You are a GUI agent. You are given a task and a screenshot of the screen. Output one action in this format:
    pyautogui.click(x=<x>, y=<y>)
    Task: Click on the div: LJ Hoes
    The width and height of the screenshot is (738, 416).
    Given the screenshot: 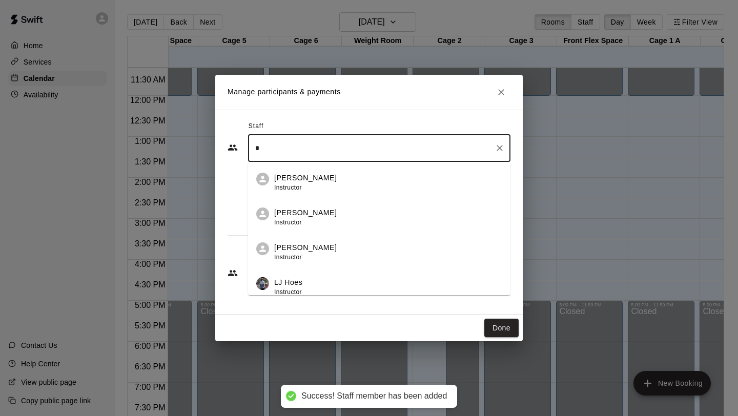 What is the action you would take?
    pyautogui.click(x=262, y=284)
    